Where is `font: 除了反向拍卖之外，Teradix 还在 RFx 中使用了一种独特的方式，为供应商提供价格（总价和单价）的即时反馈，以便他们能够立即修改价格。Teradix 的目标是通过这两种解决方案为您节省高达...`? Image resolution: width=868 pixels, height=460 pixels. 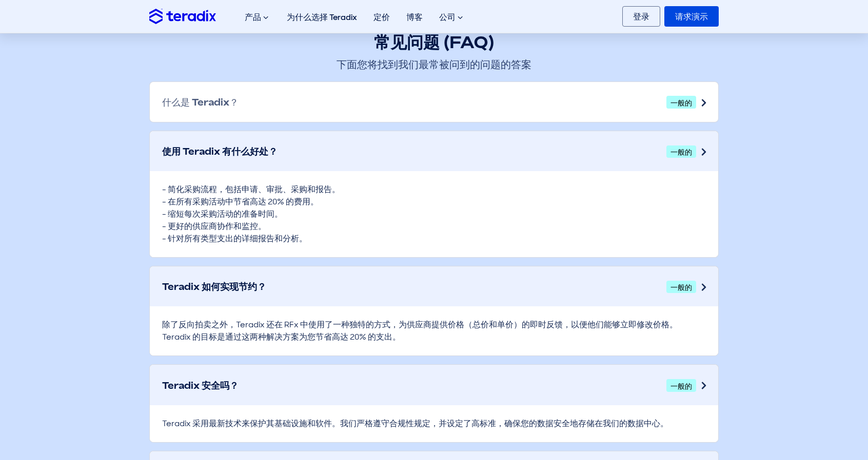
font: 除了反向拍卖之外，Teradix 还在 RFx 中使用了一种独特的方式，为供应商提供价格（总价和单价）的即时反馈，以便他们能够立即修改价格。Teradix 的目标是通过这两种解决方案为您节省高达... is located at coordinates (420, 330).